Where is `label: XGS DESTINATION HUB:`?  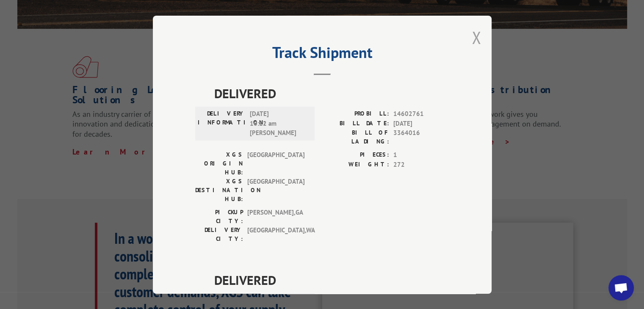
label: XGS DESTINATION HUB: is located at coordinates (219, 190).